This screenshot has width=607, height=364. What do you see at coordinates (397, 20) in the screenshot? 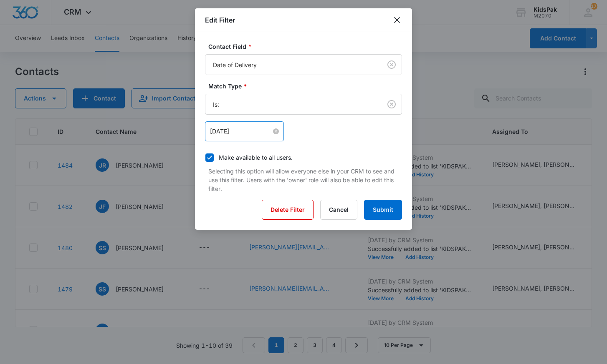
I see `button: close` at bounding box center [397, 20].